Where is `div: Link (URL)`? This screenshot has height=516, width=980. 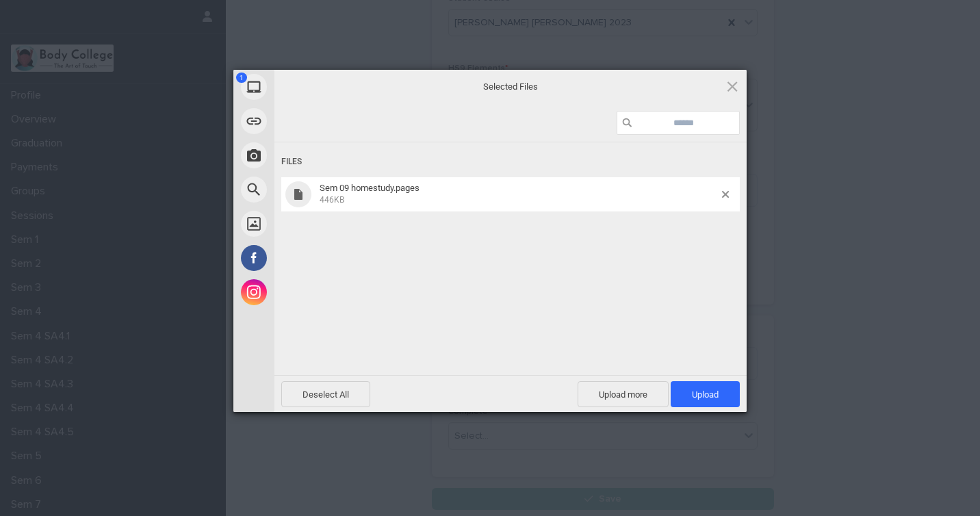 div: Link (URL) is located at coordinates (315, 121).